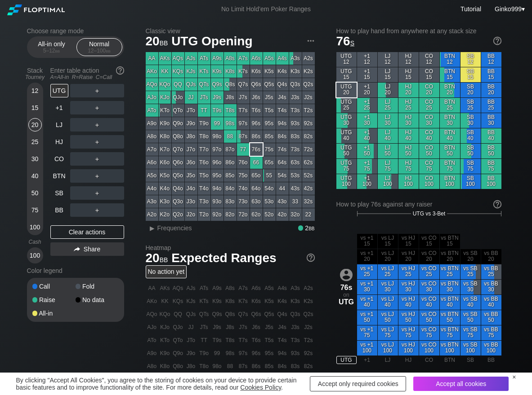  I want to click on div: J4o, so click(191, 189).